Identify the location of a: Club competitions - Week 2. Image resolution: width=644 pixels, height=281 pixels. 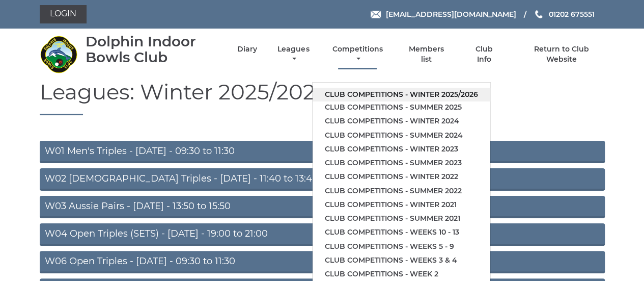
(401, 274).